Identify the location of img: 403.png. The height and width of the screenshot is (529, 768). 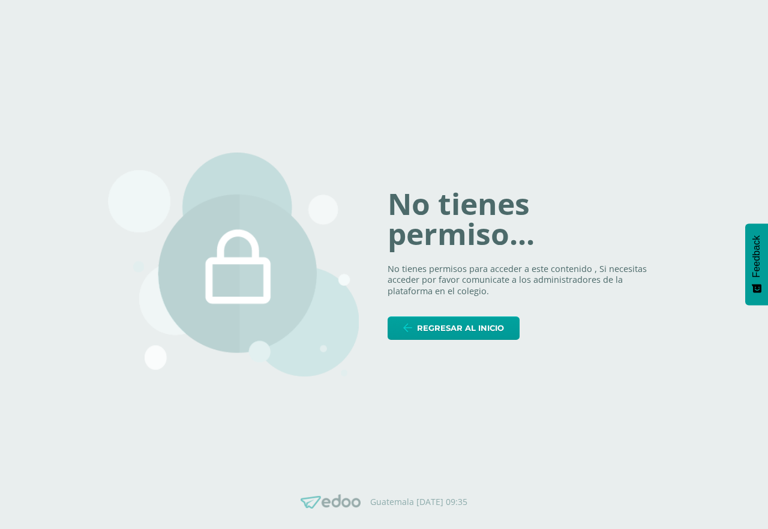
(234, 265).